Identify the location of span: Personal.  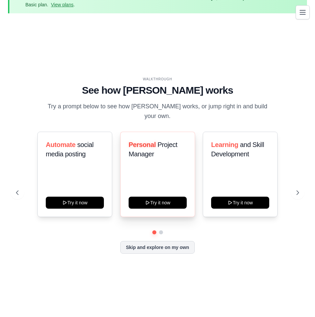
(142, 145).